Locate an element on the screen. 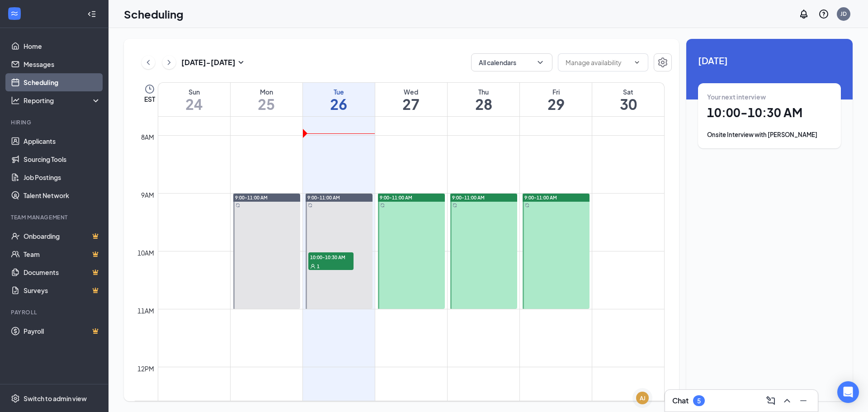  a: DocumentsCrown is located at coordinates (62, 272).